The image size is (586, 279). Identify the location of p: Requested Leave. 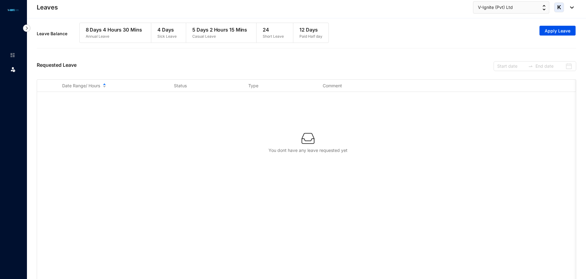
(57, 66).